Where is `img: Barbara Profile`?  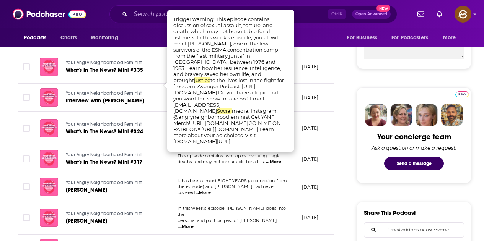 img: Barbara Profile is located at coordinates (401, 115).